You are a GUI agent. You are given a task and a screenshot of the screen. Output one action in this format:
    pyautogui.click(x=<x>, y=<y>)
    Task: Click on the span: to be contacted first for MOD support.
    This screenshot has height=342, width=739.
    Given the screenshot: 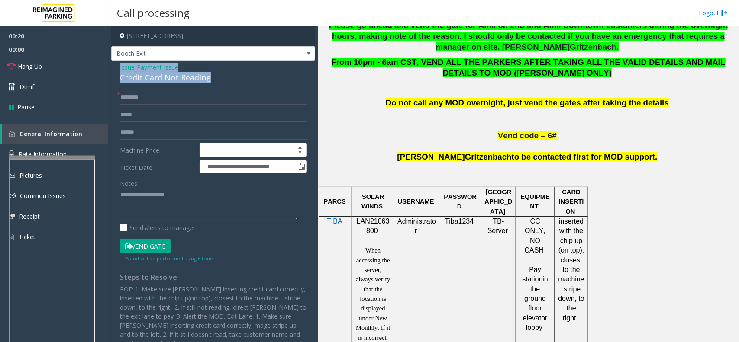 What is the action you would take?
    pyautogui.click(x=584, y=157)
    